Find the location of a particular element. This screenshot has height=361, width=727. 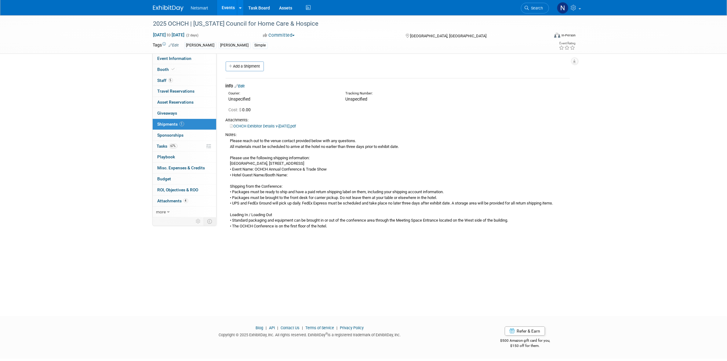

a: Search is located at coordinates (535, 8).